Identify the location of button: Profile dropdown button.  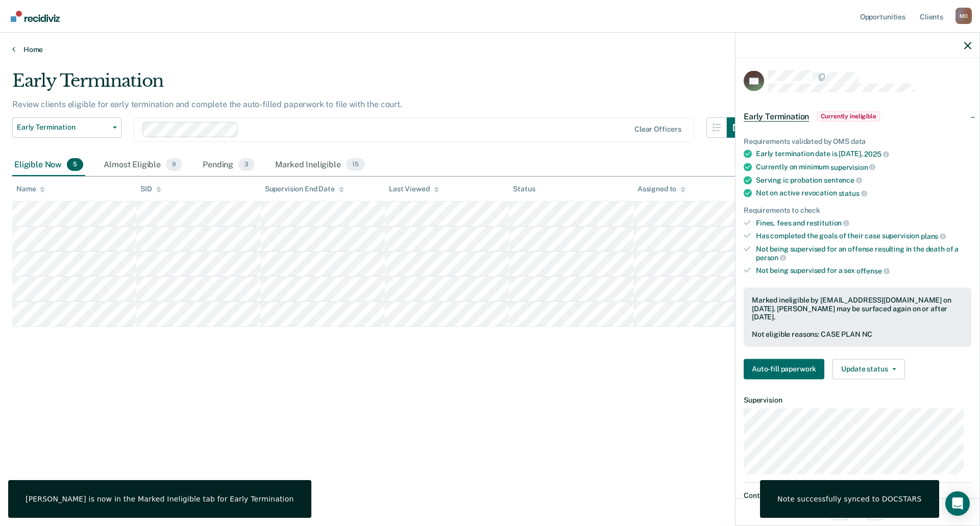
(963, 16).